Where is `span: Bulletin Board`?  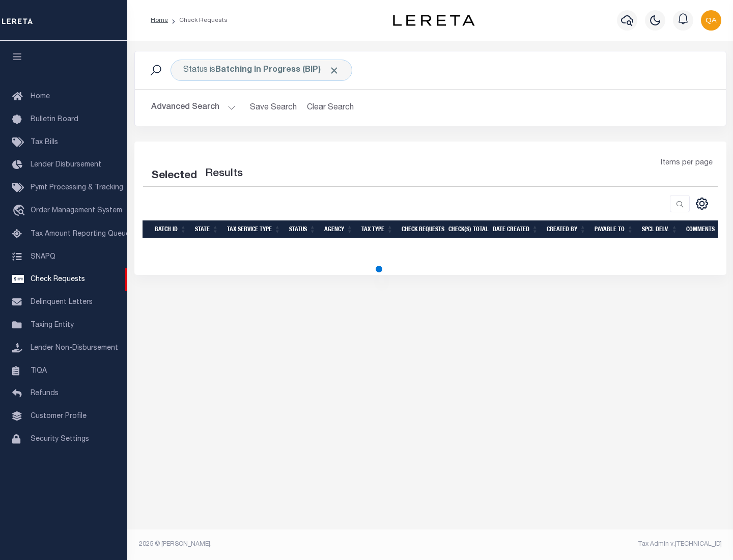
span: Bulletin Board is located at coordinates (54, 120).